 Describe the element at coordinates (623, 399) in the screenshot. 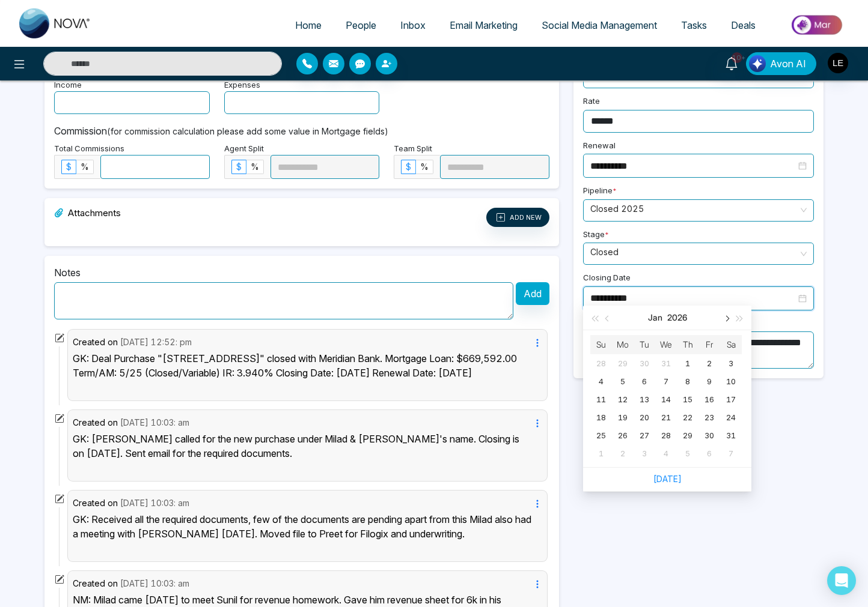

I see `div: 12` at that location.